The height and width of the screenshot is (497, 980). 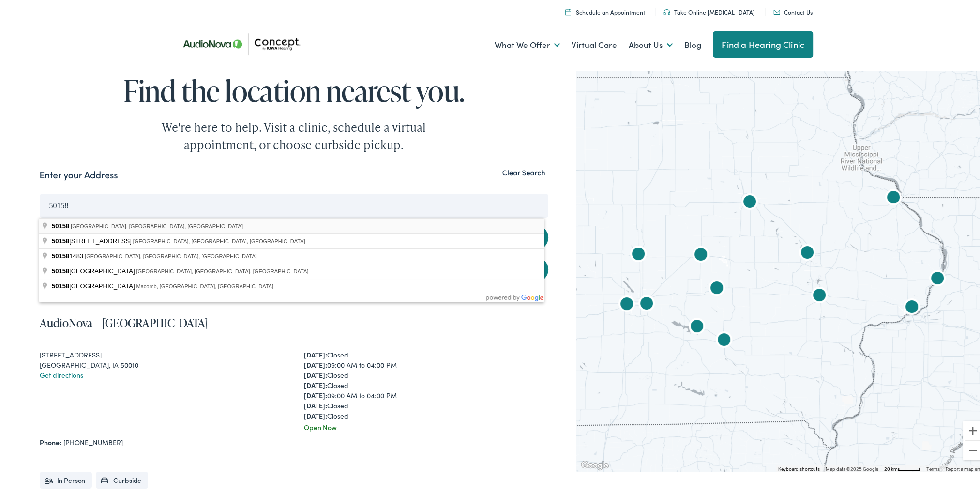 I want to click on button: Clear Search, so click(x=524, y=170).